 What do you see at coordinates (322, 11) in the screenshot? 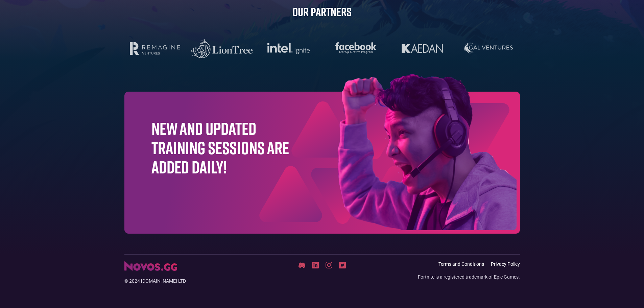
I see `h2: Our Partners` at bounding box center [322, 11].